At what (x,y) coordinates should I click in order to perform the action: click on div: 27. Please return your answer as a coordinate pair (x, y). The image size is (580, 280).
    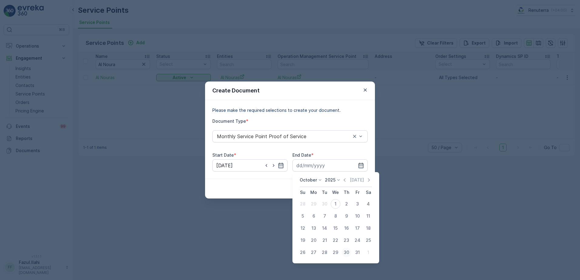
    Looking at the image, I should click on (314, 253).